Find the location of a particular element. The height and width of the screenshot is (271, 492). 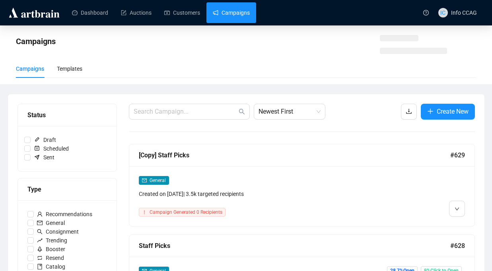

a: Campaigns is located at coordinates (231, 13).